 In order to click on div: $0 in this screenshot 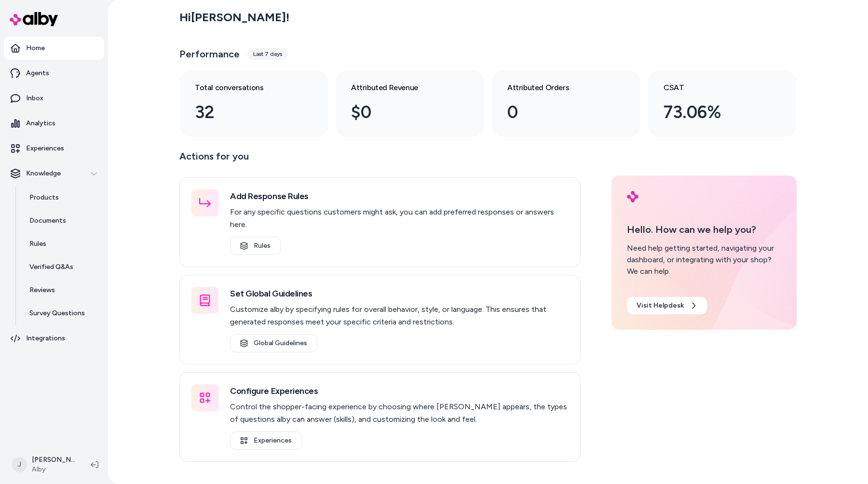, I will do `click(402, 113)`.